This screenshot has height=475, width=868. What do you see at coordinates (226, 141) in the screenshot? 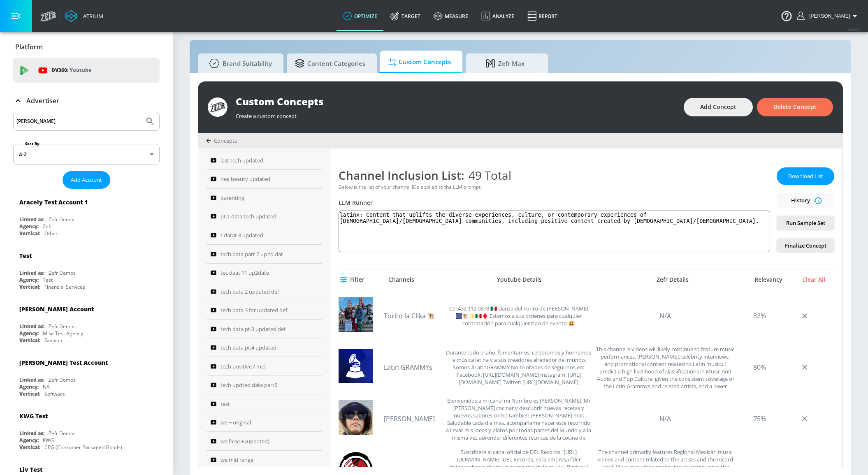
I see `span: Concepts` at bounding box center [226, 141].